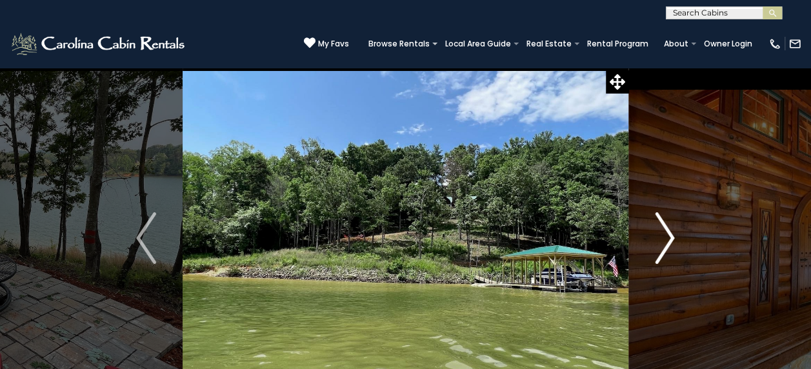 This screenshot has height=369, width=811. What do you see at coordinates (775, 44) in the screenshot?
I see `img: phone-regular-white.png` at bounding box center [775, 44].